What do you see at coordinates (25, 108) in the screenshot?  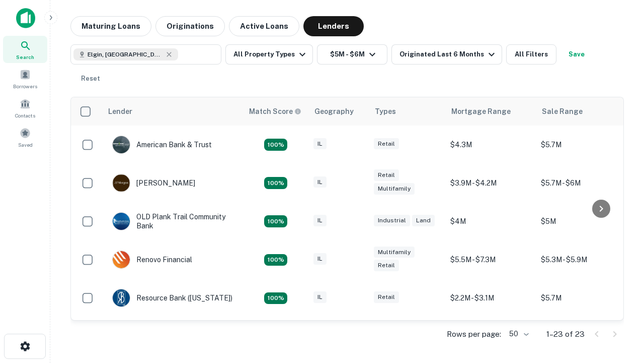 I see `div: Contacts` at bounding box center [25, 108].